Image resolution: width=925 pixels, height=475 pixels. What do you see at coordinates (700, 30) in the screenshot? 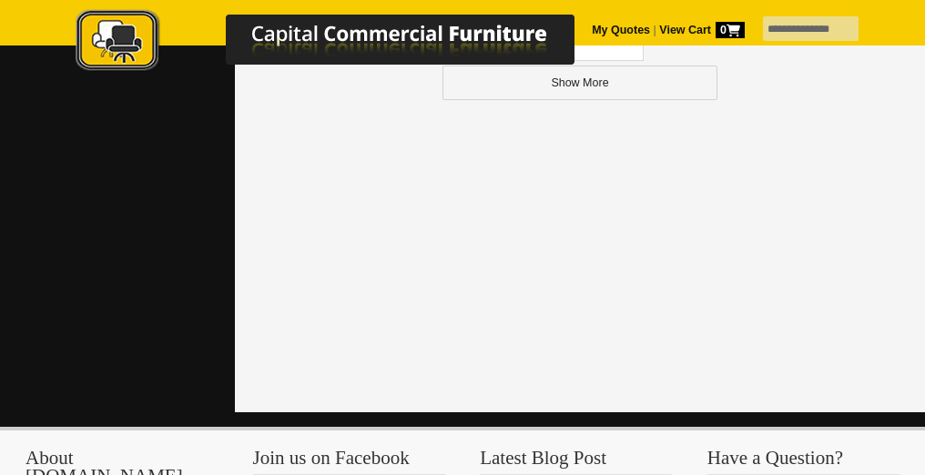
I see `a: View Cart0` at bounding box center [700, 30].